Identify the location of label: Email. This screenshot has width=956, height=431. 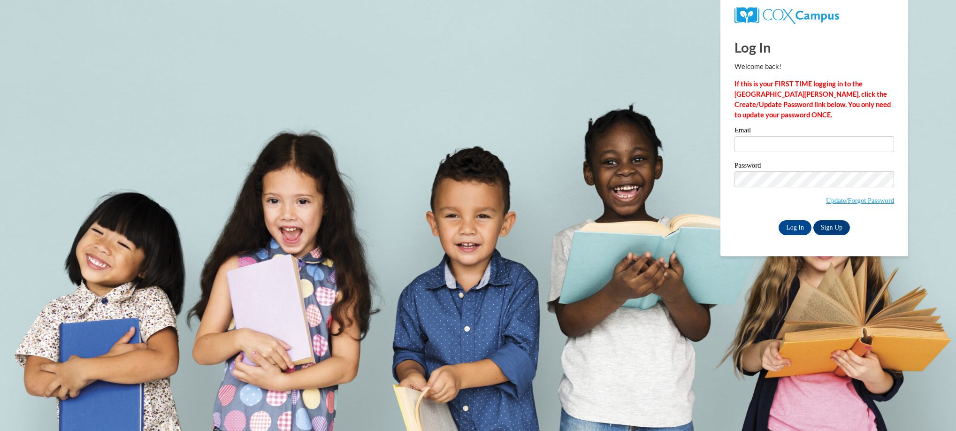
(814, 131).